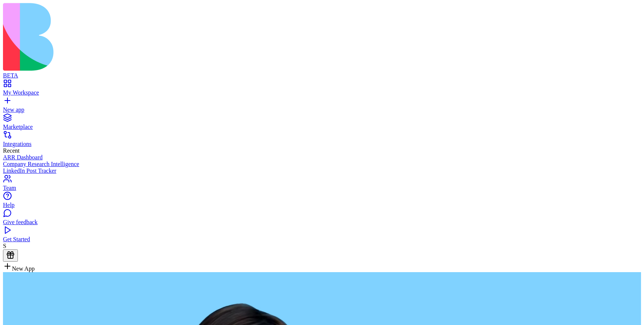 This screenshot has width=644, height=325. I want to click on span: Recent, so click(11, 151).